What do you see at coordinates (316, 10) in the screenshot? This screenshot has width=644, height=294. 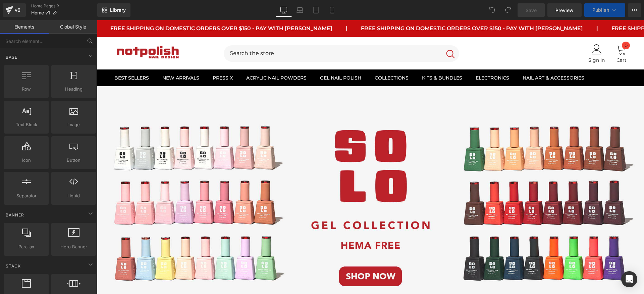 I see `a: Tablet` at bounding box center [316, 10].